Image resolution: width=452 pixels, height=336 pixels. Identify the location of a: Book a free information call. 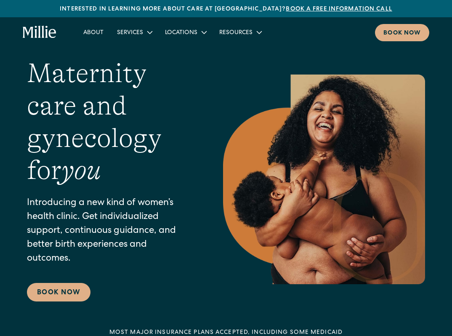
(339, 9).